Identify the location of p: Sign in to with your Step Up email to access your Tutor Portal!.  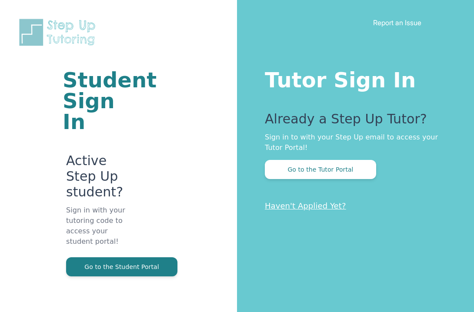
(352, 143).